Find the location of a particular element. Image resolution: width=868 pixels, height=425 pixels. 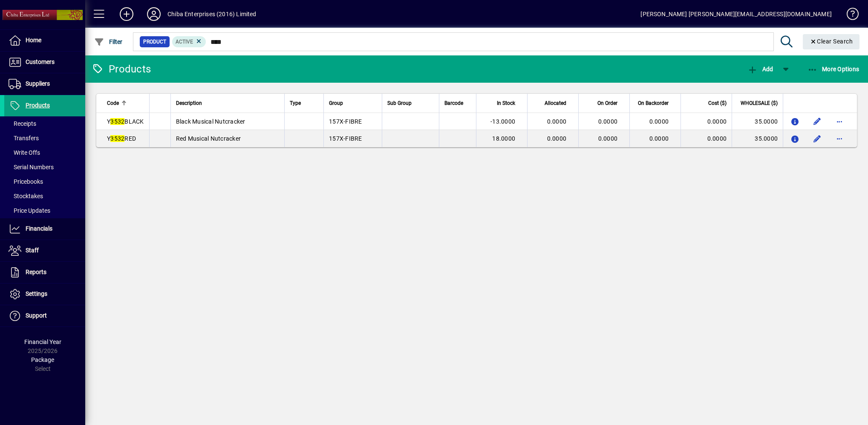

button: Profile is located at coordinates (154, 14).